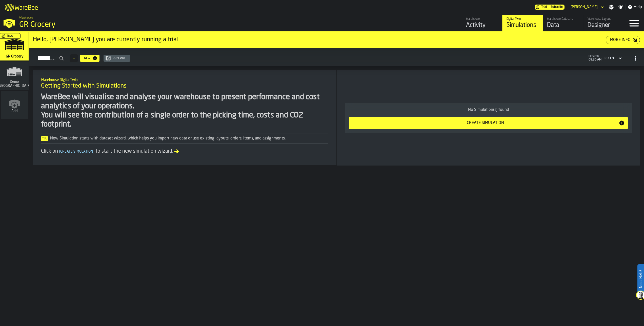 This screenshot has width=644, height=326. What do you see at coordinates (488, 110) in the screenshot?
I see `div: No Simulation(s) found` at bounding box center [488, 110].